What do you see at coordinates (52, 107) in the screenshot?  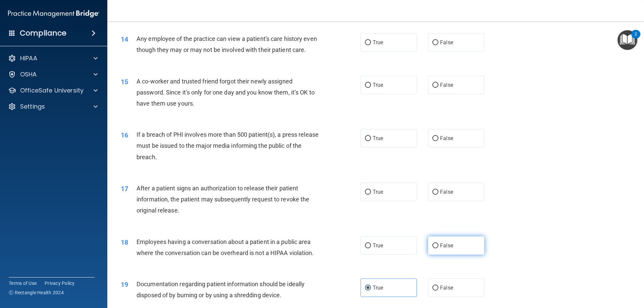 I see `a: Settings` at bounding box center [52, 107].